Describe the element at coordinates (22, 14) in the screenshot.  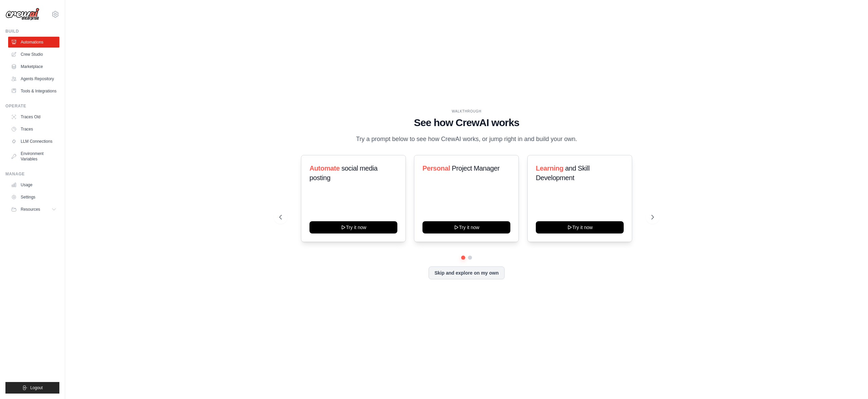
I see `img: Logo` at that location.